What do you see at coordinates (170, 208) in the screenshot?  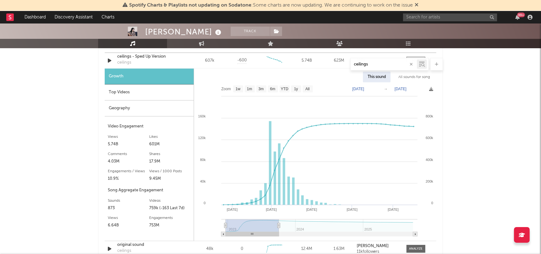 I see `div: 759k (-163 Last 7d)` at bounding box center [170, 208].